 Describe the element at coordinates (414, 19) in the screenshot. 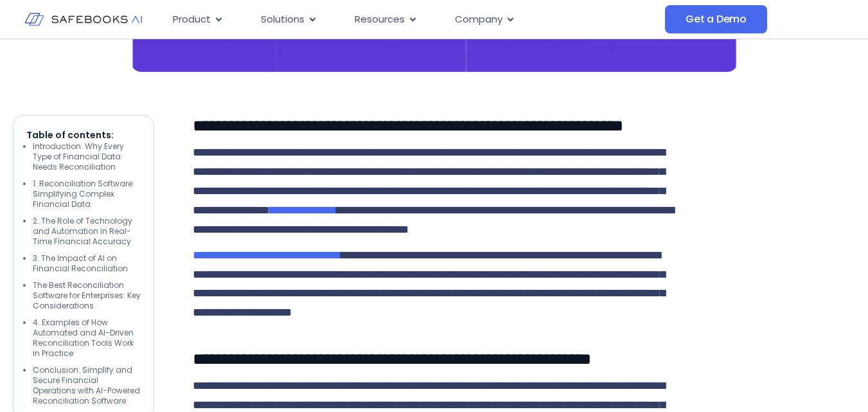

I see `nav: Menu` at that location.